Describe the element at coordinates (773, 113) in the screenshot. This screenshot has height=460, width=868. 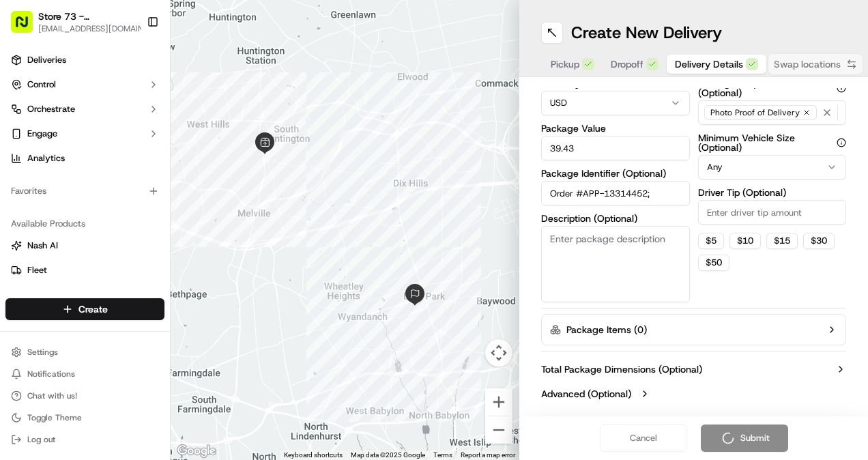
I see `button: Photo Proof of Delivery` at that location.